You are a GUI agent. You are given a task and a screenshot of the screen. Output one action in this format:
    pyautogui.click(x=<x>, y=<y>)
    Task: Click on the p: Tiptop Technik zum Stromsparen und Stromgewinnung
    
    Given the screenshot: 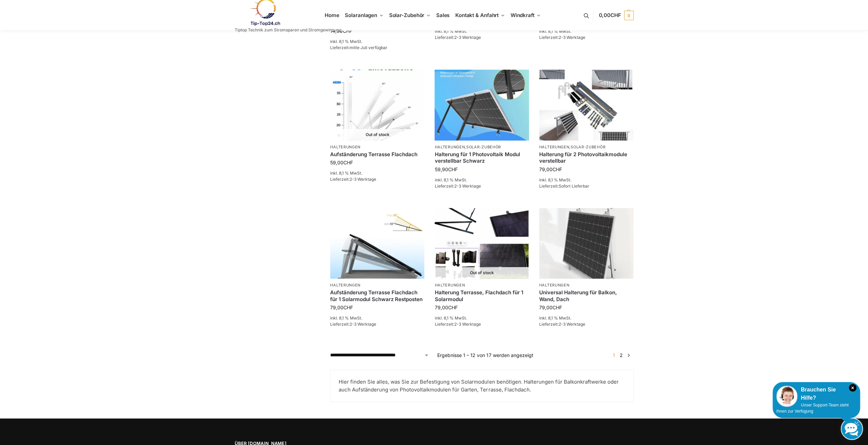 What is the action you would take?
    pyautogui.click(x=288, y=30)
    